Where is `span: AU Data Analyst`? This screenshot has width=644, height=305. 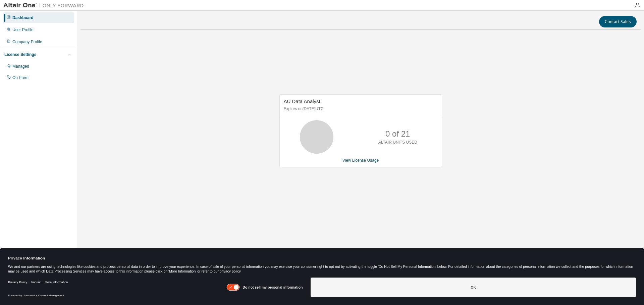
span: AU Data Analyst is located at coordinates (302, 101).